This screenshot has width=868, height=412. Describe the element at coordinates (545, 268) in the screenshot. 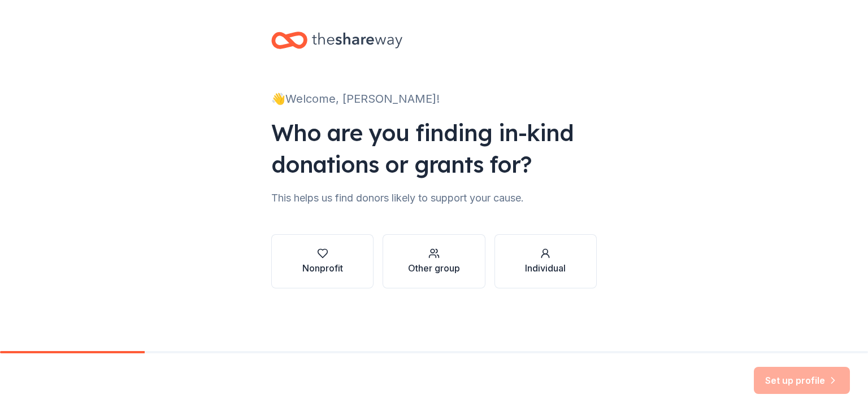

I see `div: Individual` at that location.